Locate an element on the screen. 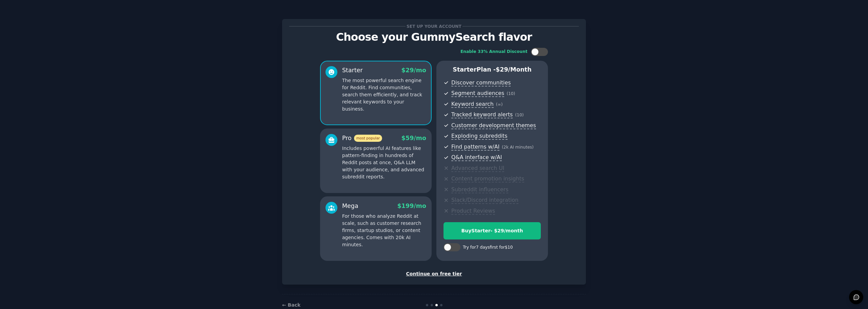  span: Product Reviews is located at coordinates (473, 211).